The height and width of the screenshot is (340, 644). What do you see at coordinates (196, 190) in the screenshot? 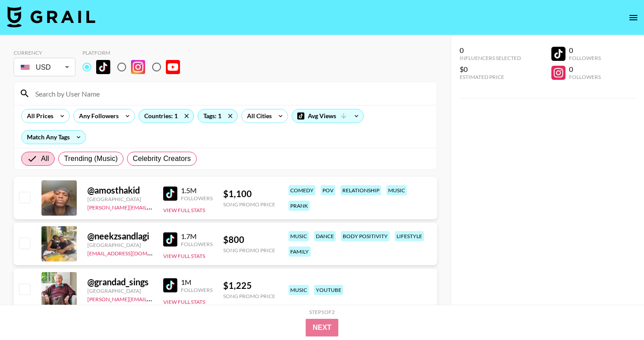
I see `div: 1.5M` at bounding box center [196, 190].